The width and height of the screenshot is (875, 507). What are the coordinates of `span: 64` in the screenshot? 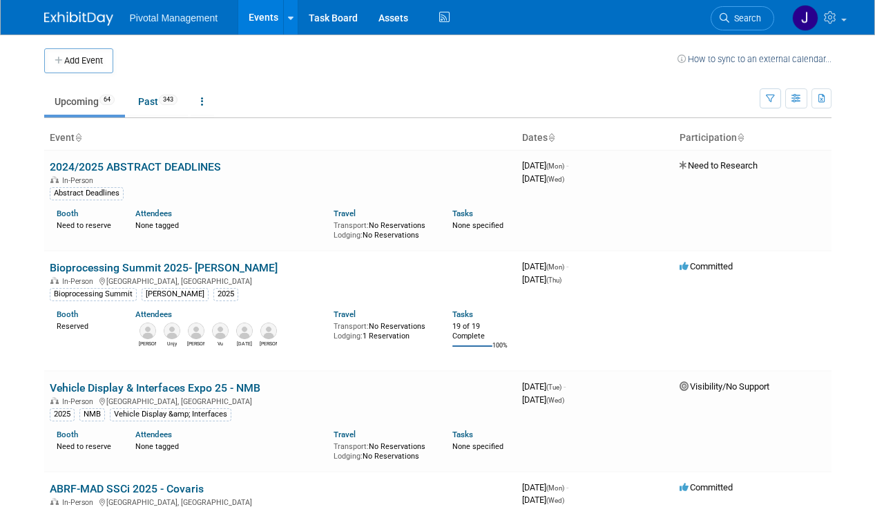 It's located at (107, 99).